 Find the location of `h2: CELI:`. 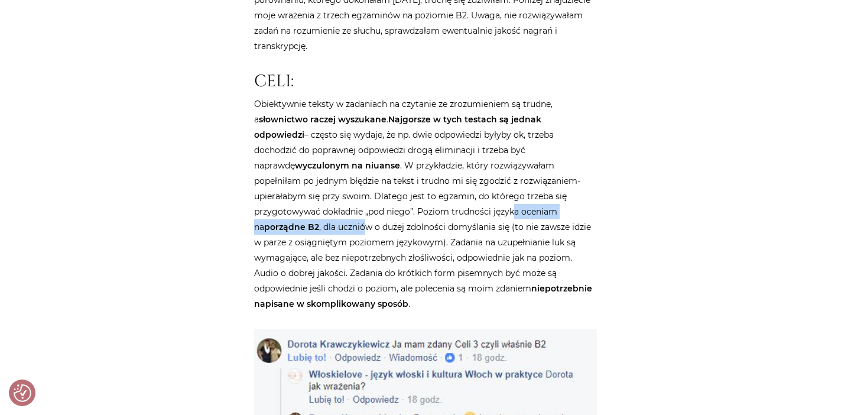

h2: CELI: is located at coordinates (426, 82).